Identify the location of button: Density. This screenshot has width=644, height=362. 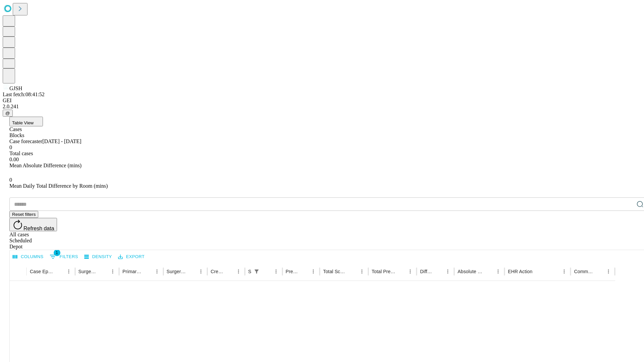
(98, 257).